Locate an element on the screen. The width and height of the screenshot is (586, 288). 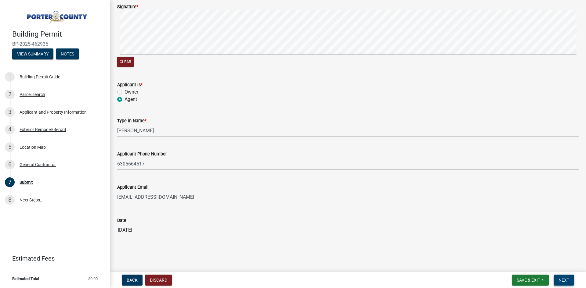
div: 5 is located at coordinates (10, 147).